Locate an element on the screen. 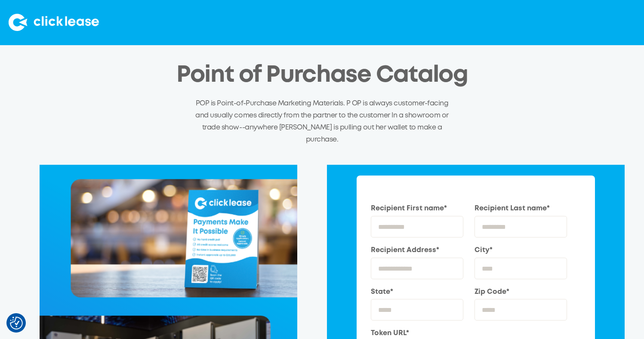 Image resolution: width=644 pixels, height=339 pixels. img: Clicklease logo is located at coordinates (54, 23).